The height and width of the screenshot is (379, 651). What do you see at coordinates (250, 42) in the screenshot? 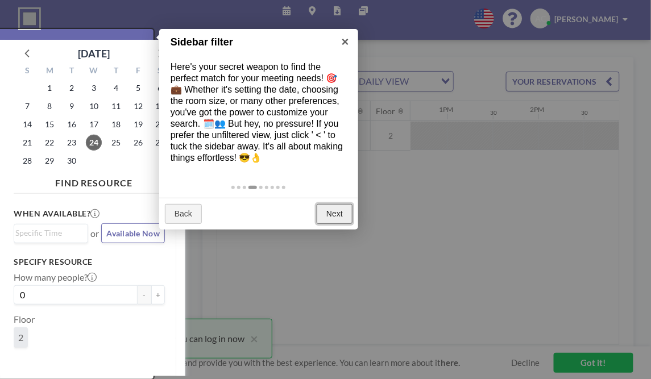
I see `h1: Sidebar filter` at bounding box center [250, 42].